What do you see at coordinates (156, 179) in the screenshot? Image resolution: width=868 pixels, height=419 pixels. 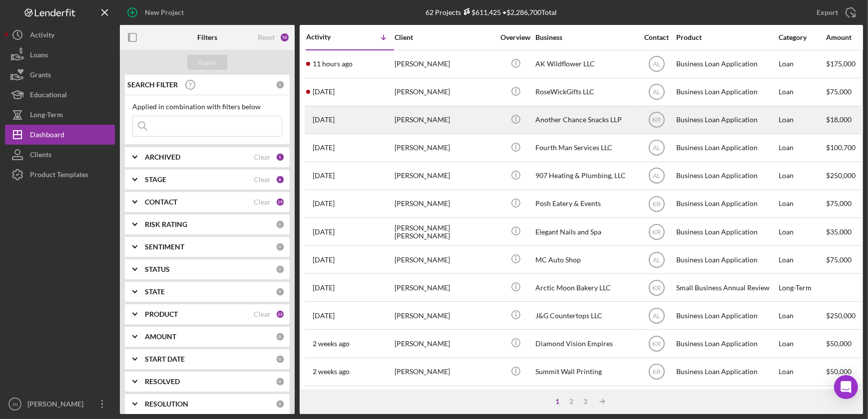 I see `b: STAGE` at bounding box center [156, 179].